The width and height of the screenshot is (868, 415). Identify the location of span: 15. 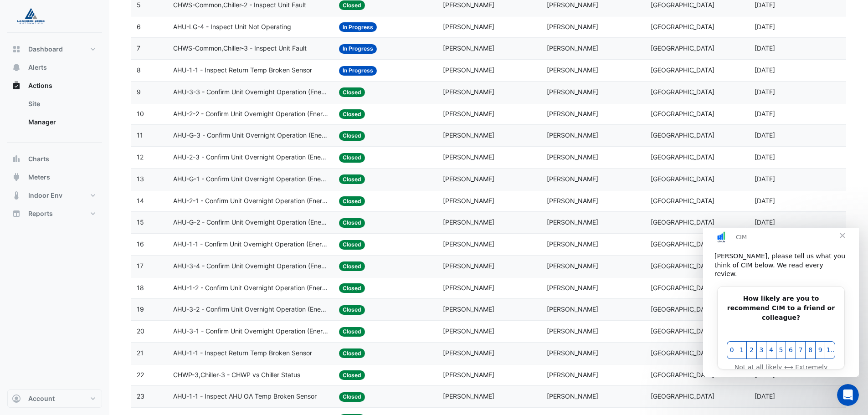
(140, 222).